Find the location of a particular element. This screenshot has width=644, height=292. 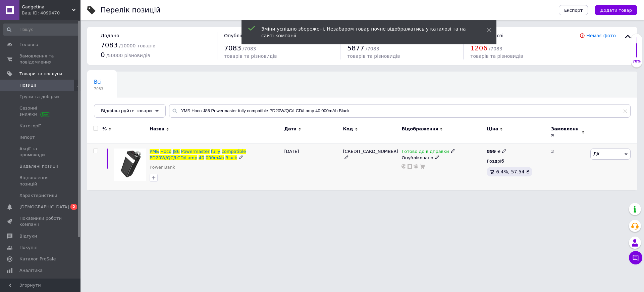

span: Додано is located at coordinates (109, 35).